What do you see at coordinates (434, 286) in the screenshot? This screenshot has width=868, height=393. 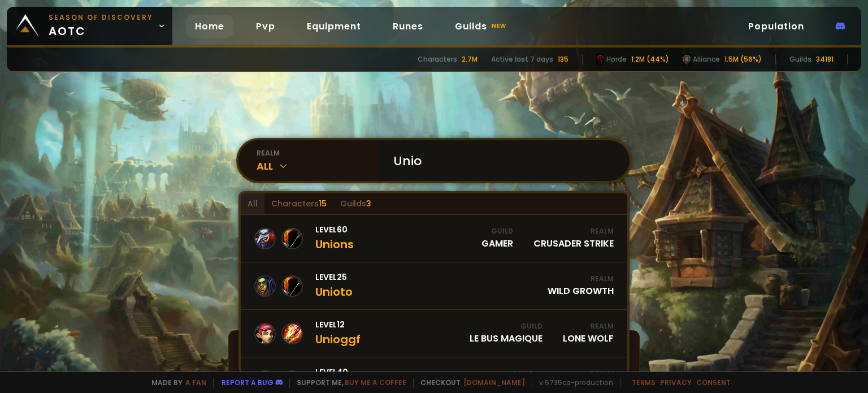 I see `a: Level25UniotoRealmWild Growth` at bounding box center [434, 286].